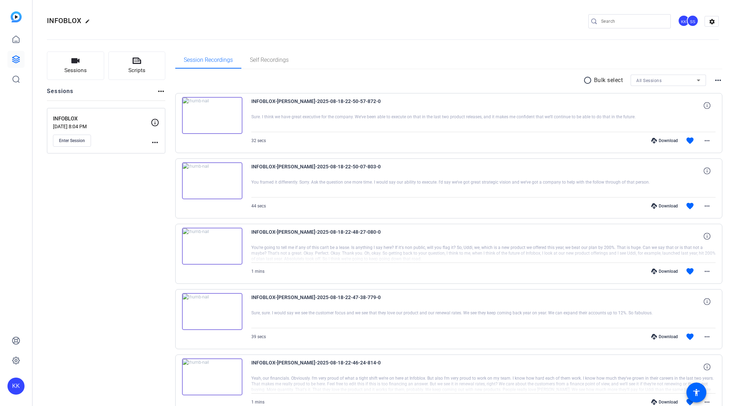 This screenshot has width=733, height=406. Describe the element at coordinates (75, 66) in the screenshot. I see `button: Sessions` at that location.